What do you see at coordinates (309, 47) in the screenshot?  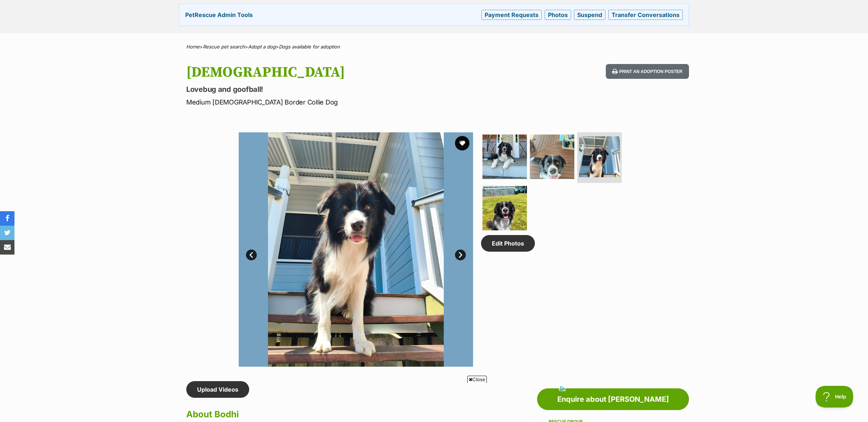 I see `a: Dogs available for adoption` at bounding box center [309, 47].